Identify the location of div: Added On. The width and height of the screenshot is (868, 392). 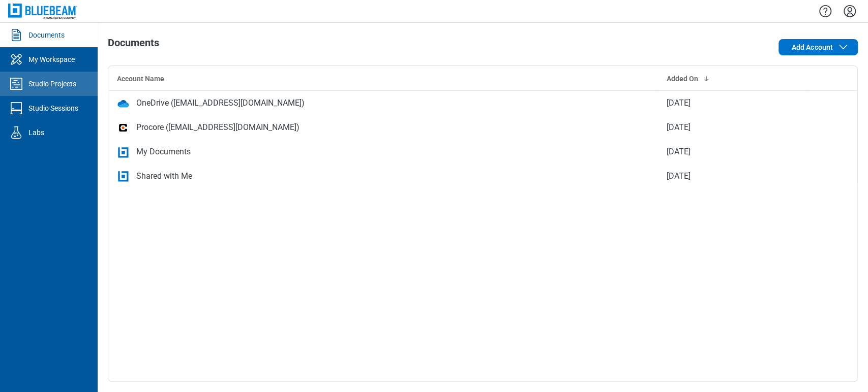
(733, 79).